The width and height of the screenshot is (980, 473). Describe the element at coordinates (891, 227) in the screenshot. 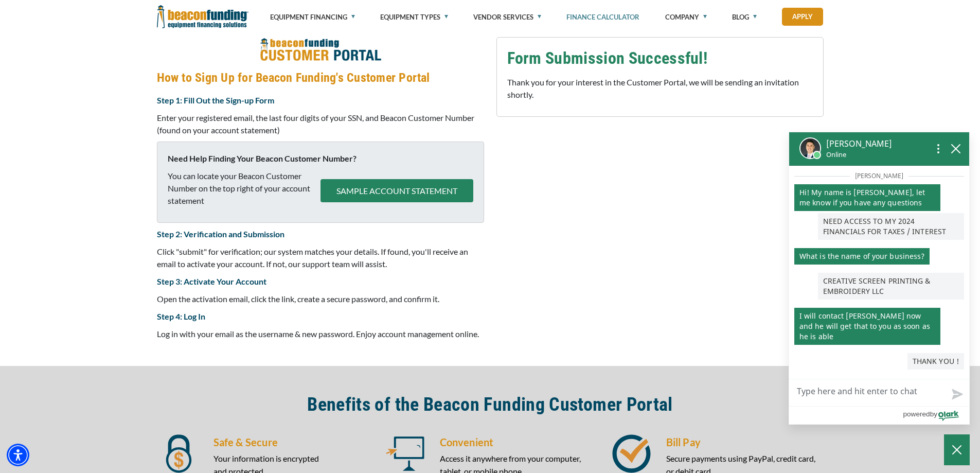

I see `p: NEED ACCESS TO MY 2024 FINANCIALS FOR TAXES / INTEREST` at that location.